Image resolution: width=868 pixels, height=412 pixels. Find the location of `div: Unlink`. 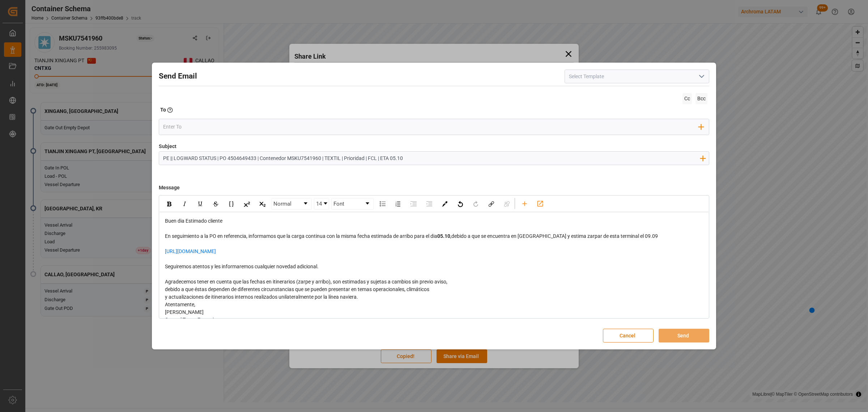

div: Unlink is located at coordinates (507, 204).